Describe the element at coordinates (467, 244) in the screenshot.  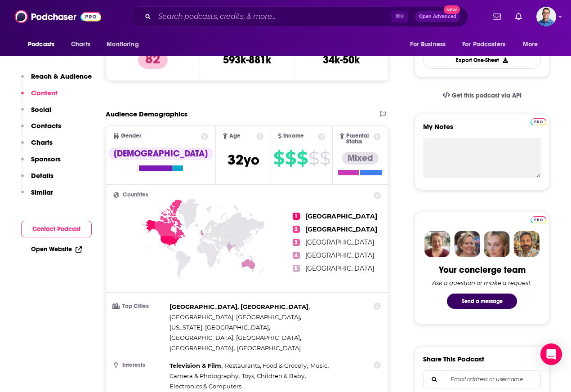
I see `img: Barbara Profile` at that location.